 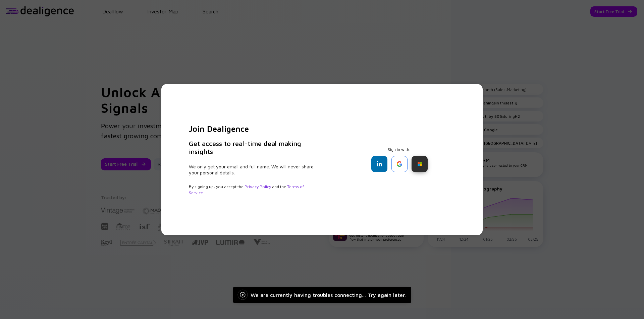 What do you see at coordinates (246, 190) in the screenshot?
I see `a: Terms of Service` at bounding box center [246, 190].